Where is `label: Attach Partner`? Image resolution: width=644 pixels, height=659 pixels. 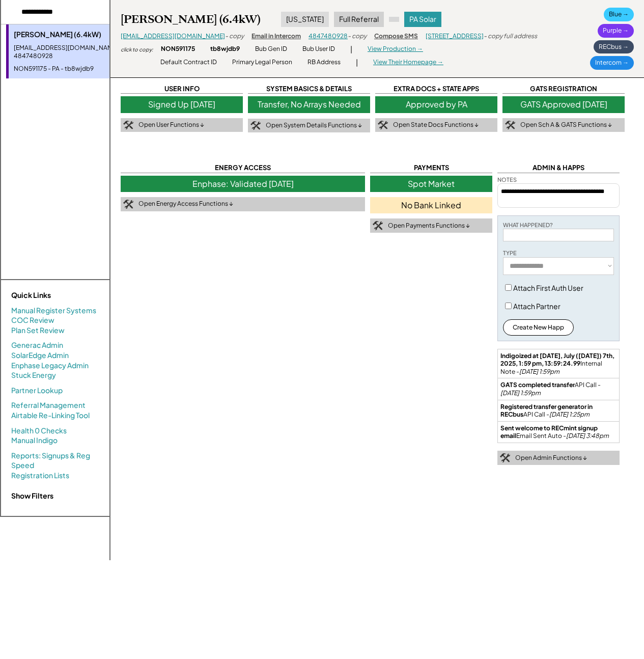 label: Attach Partner is located at coordinates (536, 306).